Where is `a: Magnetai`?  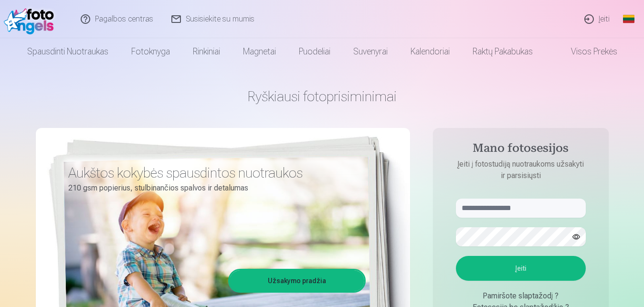 a: Magnetai is located at coordinates (259, 51).